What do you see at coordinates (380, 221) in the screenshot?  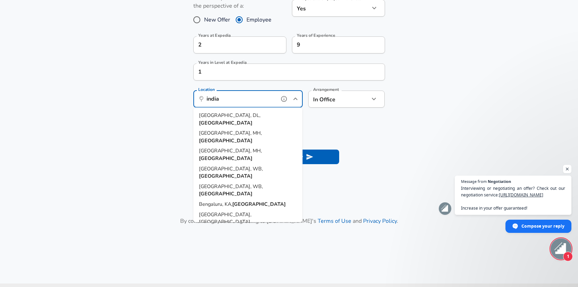 I see `a: Privacy Policy` at bounding box center [380, 221].